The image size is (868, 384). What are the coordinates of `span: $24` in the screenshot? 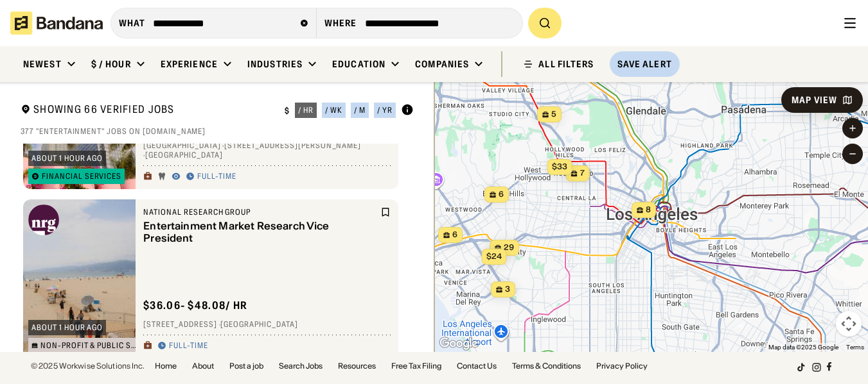 It's located at (494, 256).